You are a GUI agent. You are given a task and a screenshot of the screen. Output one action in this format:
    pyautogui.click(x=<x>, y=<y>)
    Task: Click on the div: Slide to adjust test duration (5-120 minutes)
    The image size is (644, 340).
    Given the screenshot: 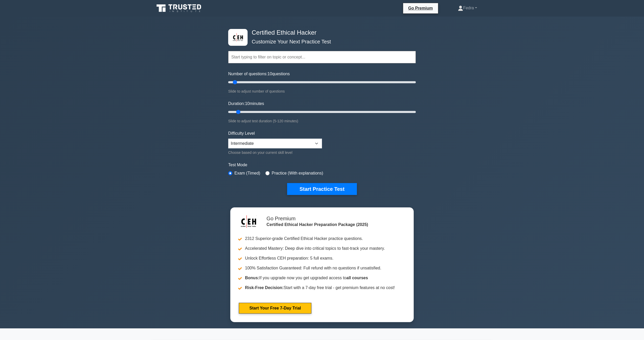 What is the action you would take?
    pyautogui.click(x=322, y=121)
    